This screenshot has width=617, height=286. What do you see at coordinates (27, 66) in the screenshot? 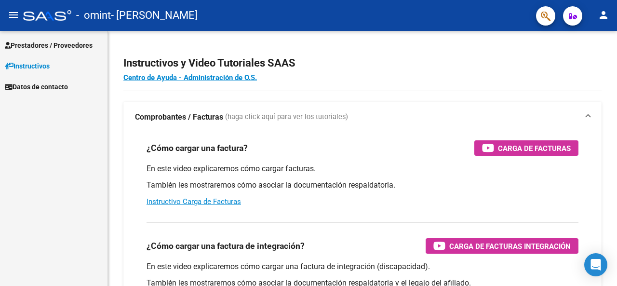
I see `span: Instructivos` at bounding box center [27, 66].